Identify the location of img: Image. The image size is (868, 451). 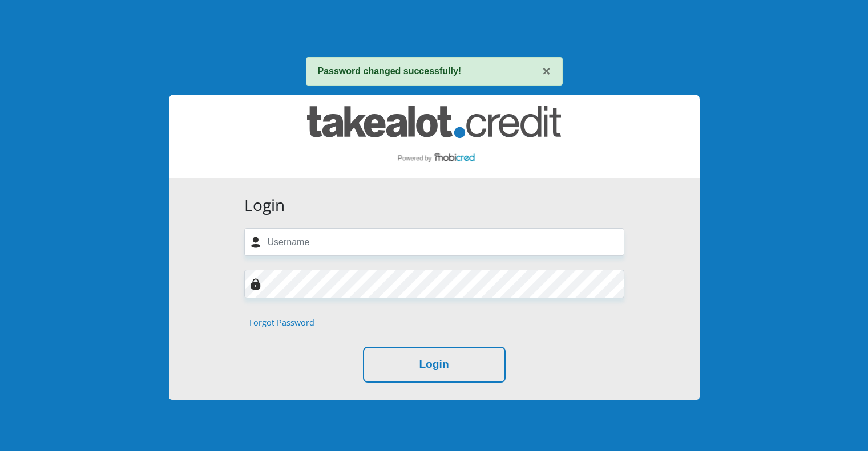
(256, 284).